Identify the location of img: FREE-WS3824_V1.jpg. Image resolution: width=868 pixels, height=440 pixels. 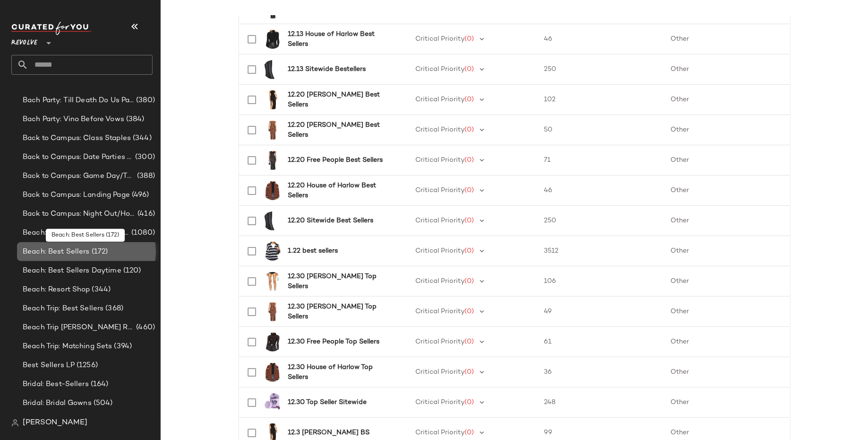
(273, 342).